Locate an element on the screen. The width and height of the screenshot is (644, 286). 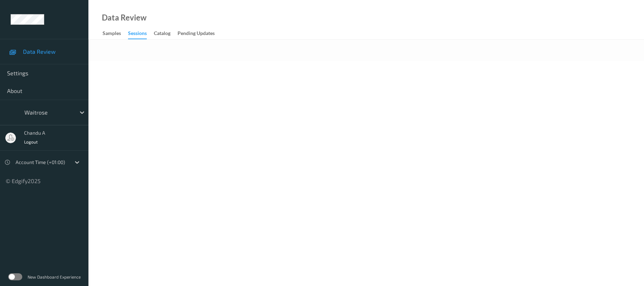
div: Pending Updates is located at coordinates (196, 34).